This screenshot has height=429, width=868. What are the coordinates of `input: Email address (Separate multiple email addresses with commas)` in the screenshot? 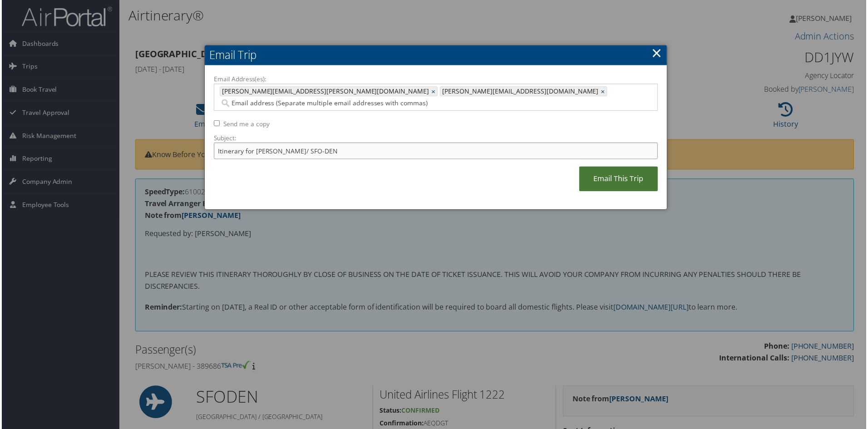 It's located at (327, 104).